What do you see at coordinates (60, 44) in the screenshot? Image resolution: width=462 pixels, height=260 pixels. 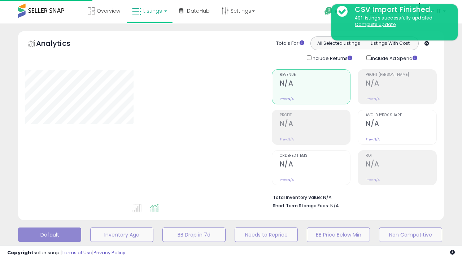 I see `h5: Analytics` at bounding box center [60, 44].